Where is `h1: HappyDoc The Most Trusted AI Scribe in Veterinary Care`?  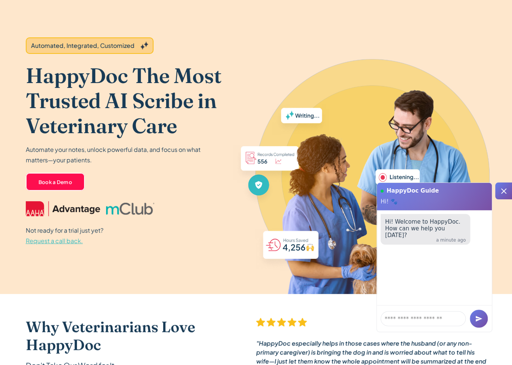
h1: HappyDoc The Most Trusted AI Scribe in Veterinary Care is located at coordinates (129, 101).